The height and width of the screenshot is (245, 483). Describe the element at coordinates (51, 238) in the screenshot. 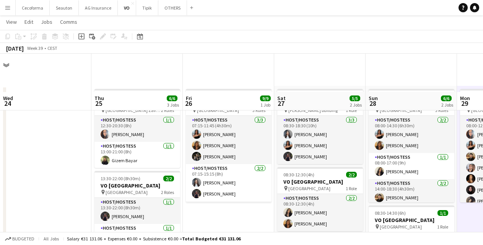

I see `span: All jobs` at that location.